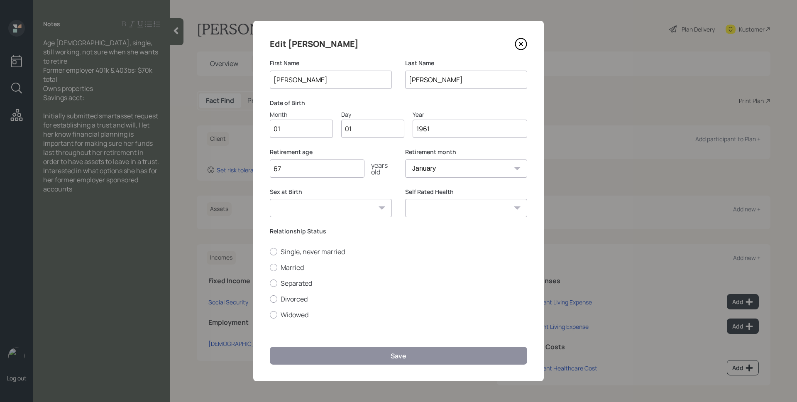 The width and height of the screenshot is (797, 402). Describe the element at coordinates (466, 192) in the screenshot. I see `label: Self Rated Health` at that location.